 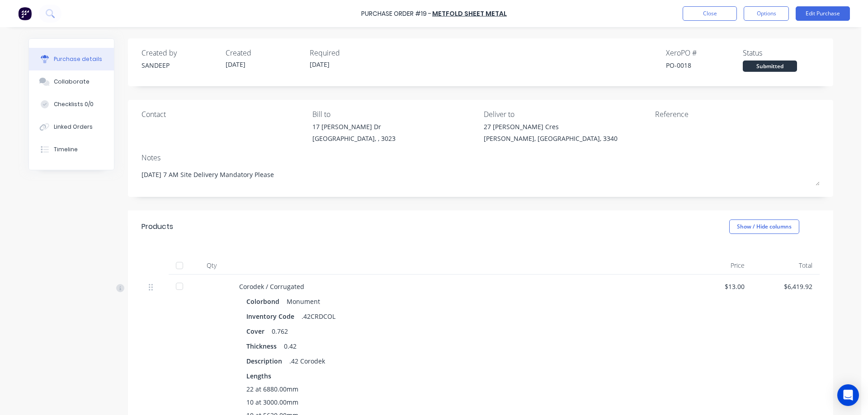 I want to click on div: Bill to, so click(x=395, y=114).